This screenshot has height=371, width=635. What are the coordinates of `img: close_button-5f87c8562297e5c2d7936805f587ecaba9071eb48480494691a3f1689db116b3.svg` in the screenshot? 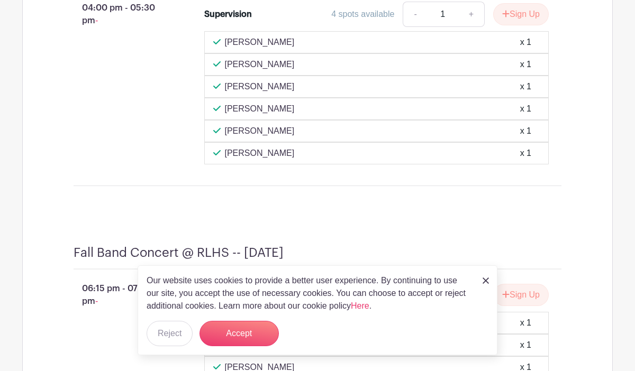 It's located at (485, 281).